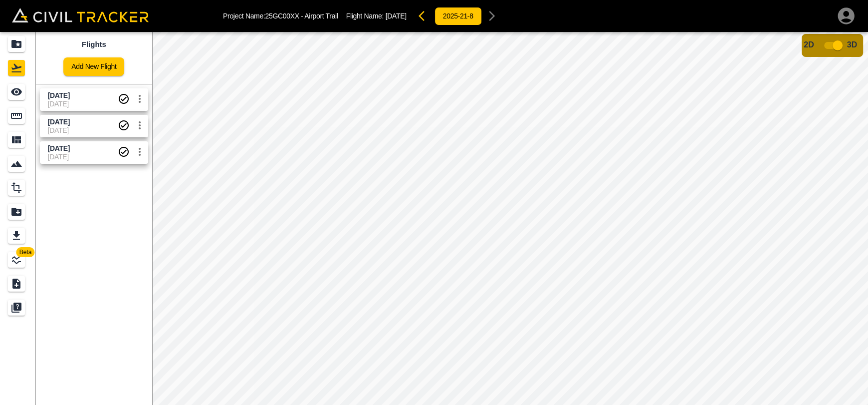 The width and height of the screenshot is (868, 405). I want to click on button: 2025-21-8, so click(458, 16).